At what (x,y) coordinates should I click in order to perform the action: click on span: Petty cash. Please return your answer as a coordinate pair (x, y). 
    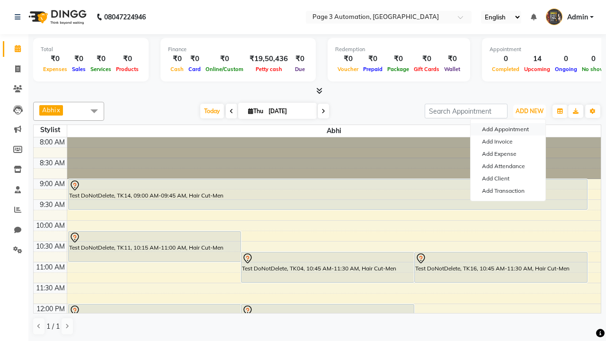
    Looking at the image, I should click on (269, 69).